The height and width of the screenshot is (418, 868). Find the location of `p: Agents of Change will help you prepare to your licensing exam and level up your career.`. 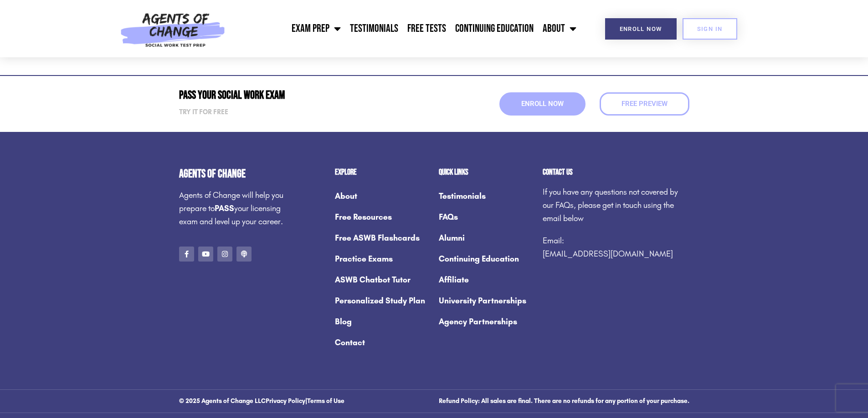

p: Agents of Change will help you prepare to your licensing exam and level up your career. is located at coordinates (235, 209).